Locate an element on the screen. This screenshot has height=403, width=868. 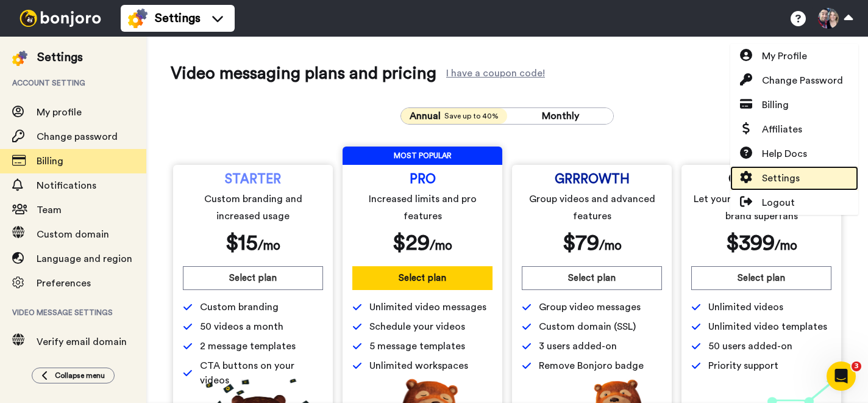
span: Schedule your videos is located at coordinates (417, 327).